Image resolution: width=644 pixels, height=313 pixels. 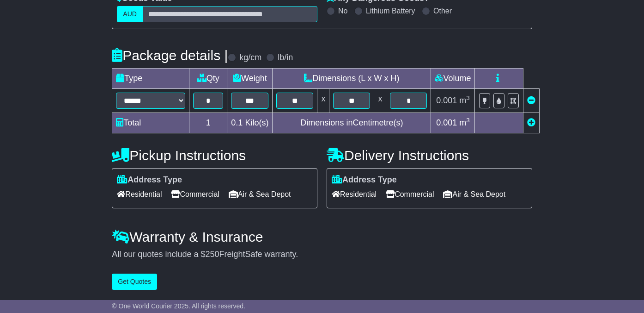 What do you see at coordinates (429, 155) in the screenshot?
I see `h4: Delivery Instructions` at bounding box center [429, 155].